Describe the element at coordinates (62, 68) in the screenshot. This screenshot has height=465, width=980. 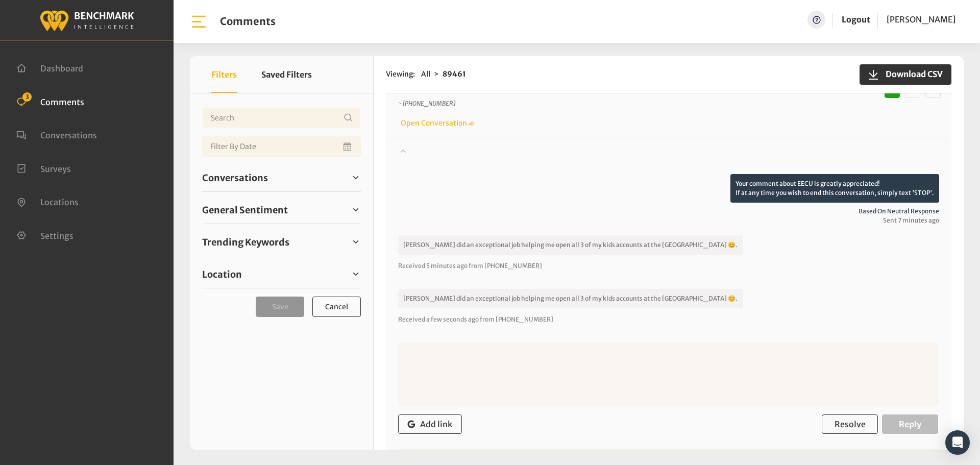
I see `span: Dashboard` at that location.